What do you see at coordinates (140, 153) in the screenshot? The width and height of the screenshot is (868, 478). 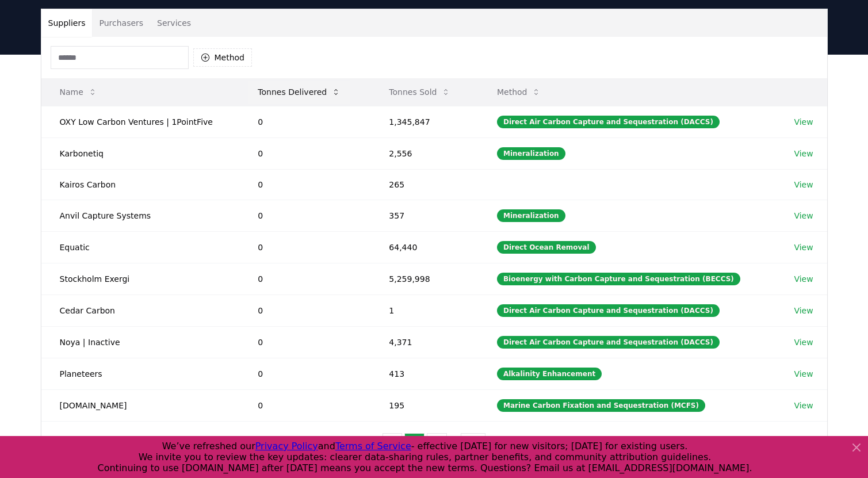 I see `td: Karbonetiq` at bounding box center [140, 153].